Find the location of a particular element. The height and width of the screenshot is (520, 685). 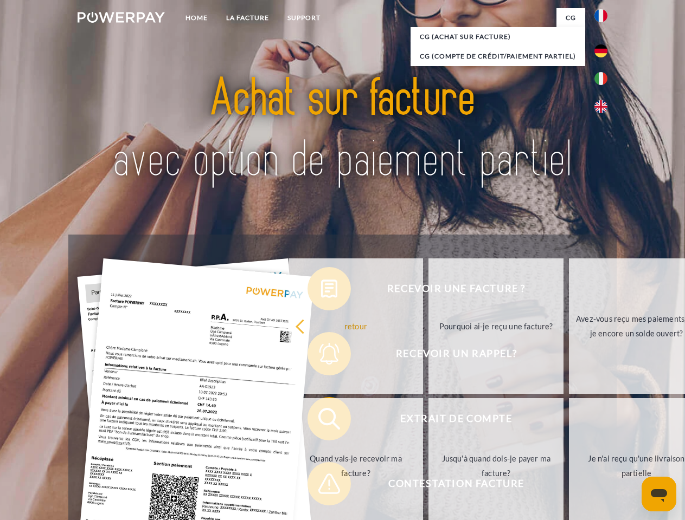

div: retour is located at coordinates (356, 326).